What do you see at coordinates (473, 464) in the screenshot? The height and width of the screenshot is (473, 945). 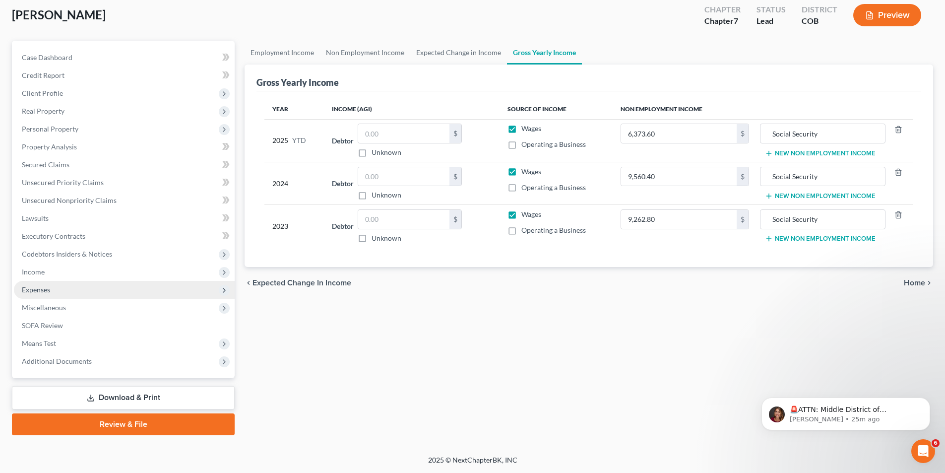 I see `div: 2025 © NextChapterBK, INC` at bounding box center [473, 464].